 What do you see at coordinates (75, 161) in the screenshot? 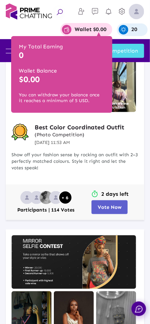
I see `p: Show off your fashion sense by rocking an outfit with 2–3 perfectly matched colours. Style it rig...` at bounding box center [75, 161].